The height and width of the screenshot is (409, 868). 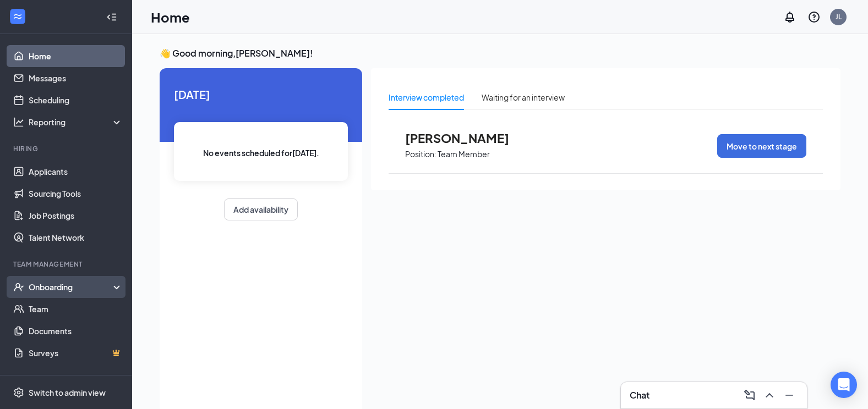 I want to click on a: Sourcing Tools, so click(x=76, y=193).